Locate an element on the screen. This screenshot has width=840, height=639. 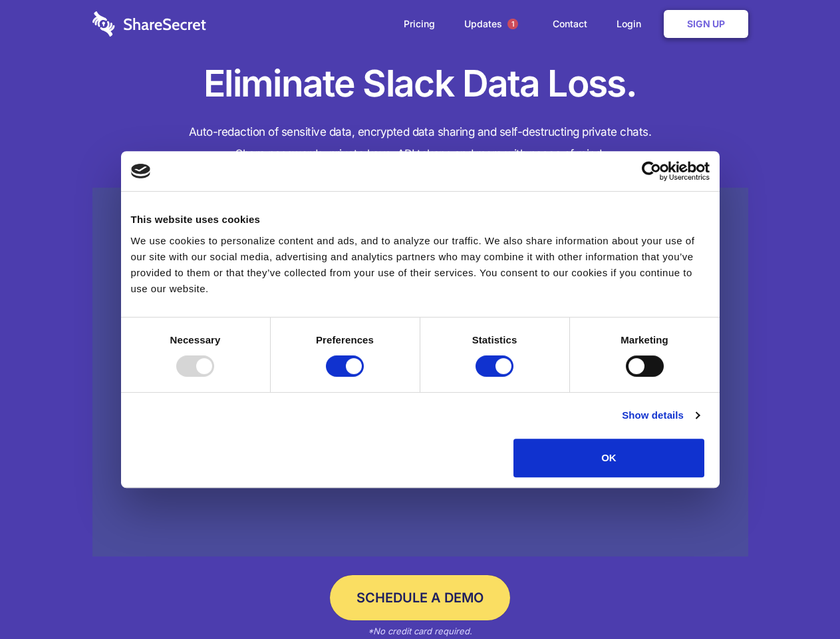
a: Login is located at coordinates (632, 24).